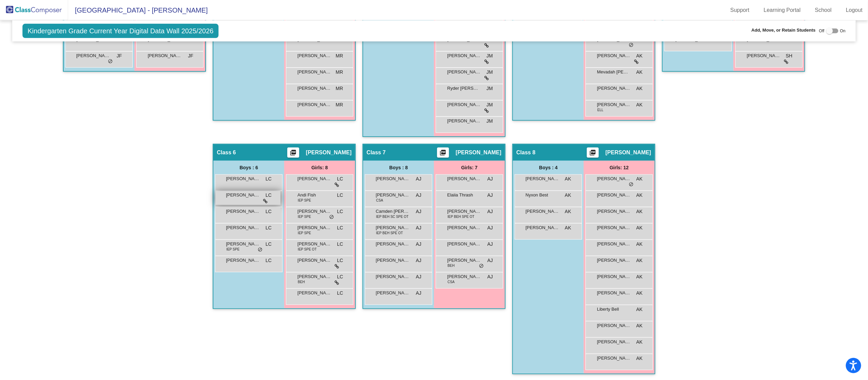 The height and width of the screenshot is (380, 868). Describe the element at coordinates (380, 200) in the screenshot. I see `span: CSA` at that location.